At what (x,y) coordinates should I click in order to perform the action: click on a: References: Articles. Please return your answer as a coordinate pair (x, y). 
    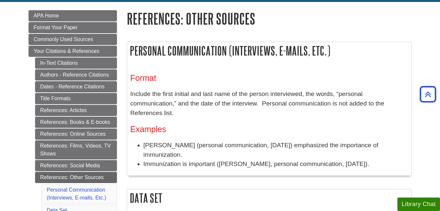
    Looking at the image, I should click on (76, 110).